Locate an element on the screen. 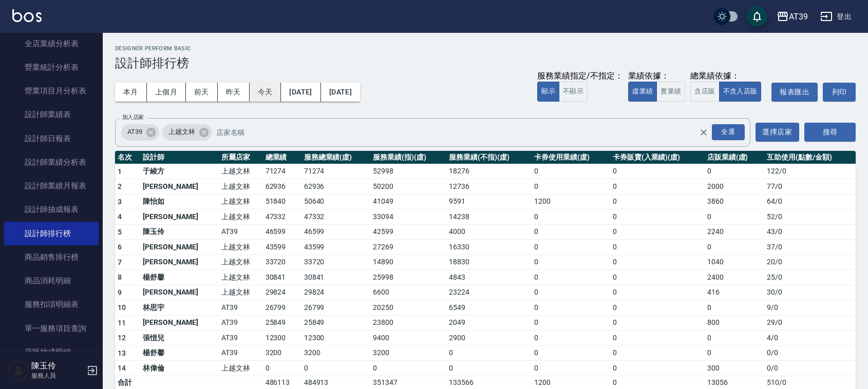 The height and width of the screenshot is (389, 868). td: 9 / 0 is located at coordinates (810, 308).